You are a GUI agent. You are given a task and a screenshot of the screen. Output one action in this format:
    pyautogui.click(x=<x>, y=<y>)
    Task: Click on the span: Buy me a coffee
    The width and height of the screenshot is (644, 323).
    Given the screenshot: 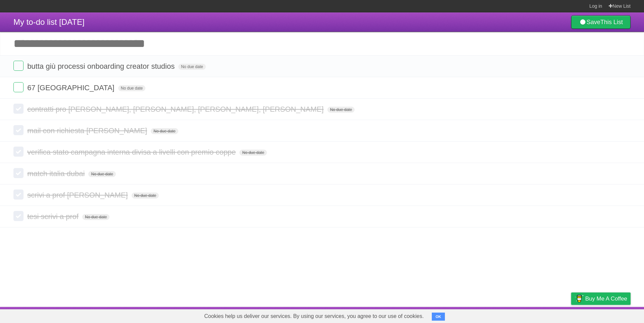 What is the action you would take?
    pyautogui.click(x=606, y=299)
    